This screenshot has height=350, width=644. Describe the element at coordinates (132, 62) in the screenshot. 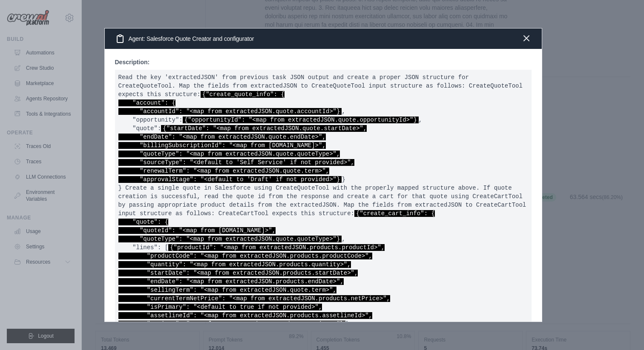

I see `strong: Description:` at that location.